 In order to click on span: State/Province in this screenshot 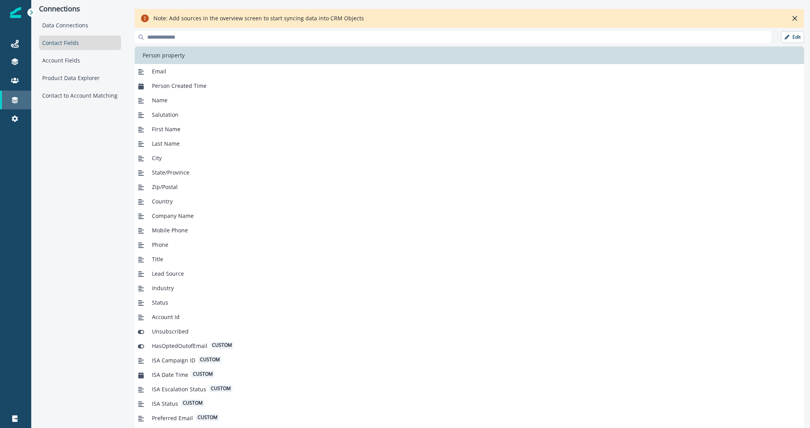, I will do `click(171, 172)`.